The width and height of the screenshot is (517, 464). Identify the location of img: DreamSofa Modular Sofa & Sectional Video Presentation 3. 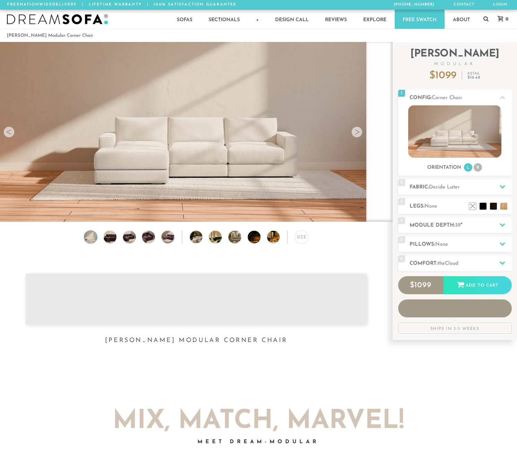
(239, 237).